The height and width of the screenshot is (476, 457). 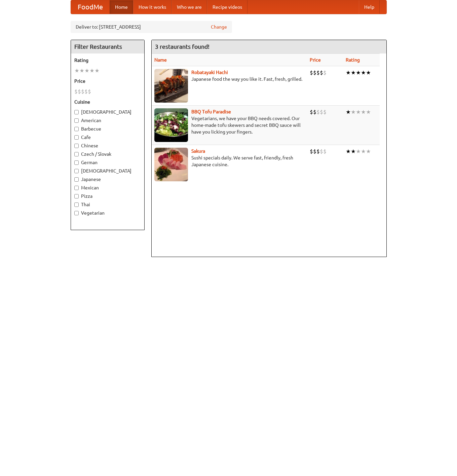 What do you see at coordinates (76, 146) in the screenshot?
I see `input: Chinese` at bounding box center [76, 146].